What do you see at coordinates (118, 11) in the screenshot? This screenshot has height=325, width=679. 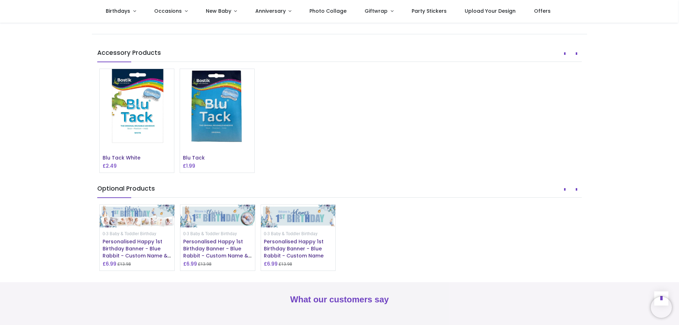 I see `span: Birthdays` at bounding box center [118, 11].